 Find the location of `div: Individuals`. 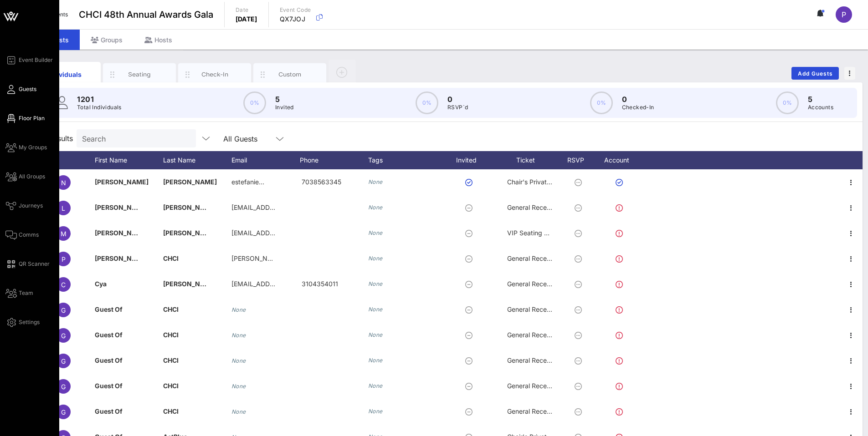

div: Individuals is located at coordinates (64, 74).